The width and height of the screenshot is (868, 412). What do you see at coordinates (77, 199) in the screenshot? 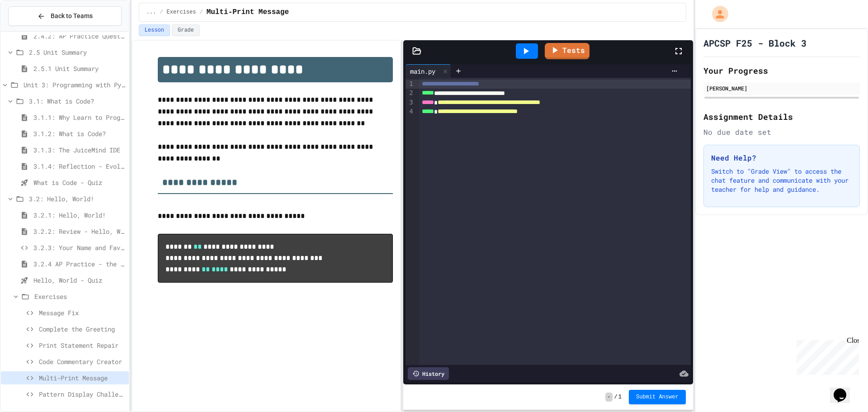
I see `span: 3.2: Hello, World!` at bounding box center [77, 199].